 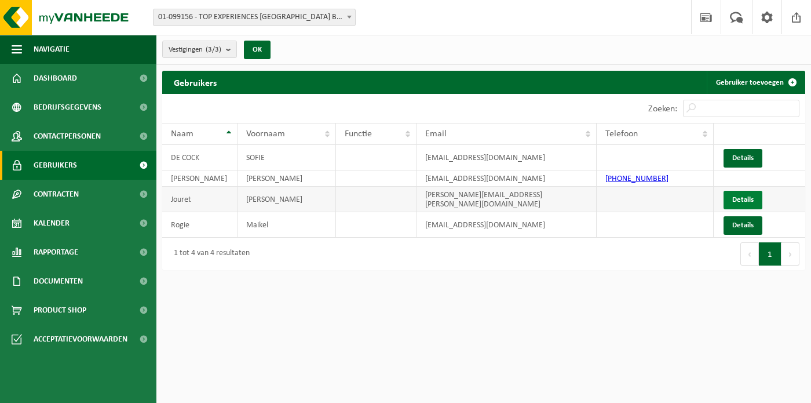 What do you see at coordinates (182, 134) in the screenshot?
I see `span: Naam` at bounding box center [182, 134].